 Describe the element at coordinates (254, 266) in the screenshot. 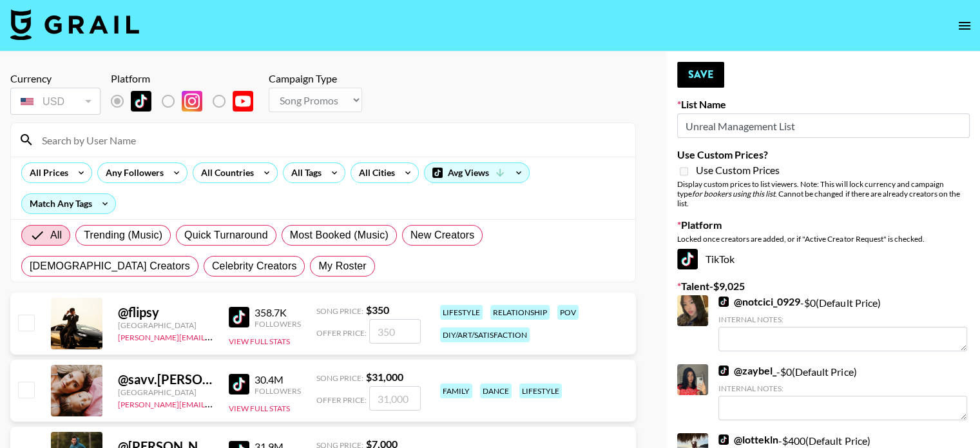

I see `span: Celebrity Creators` at that location.